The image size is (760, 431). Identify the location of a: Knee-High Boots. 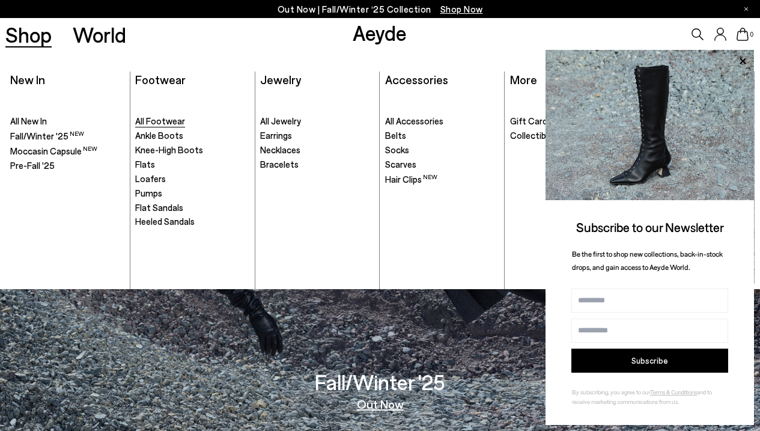
(192, 150).